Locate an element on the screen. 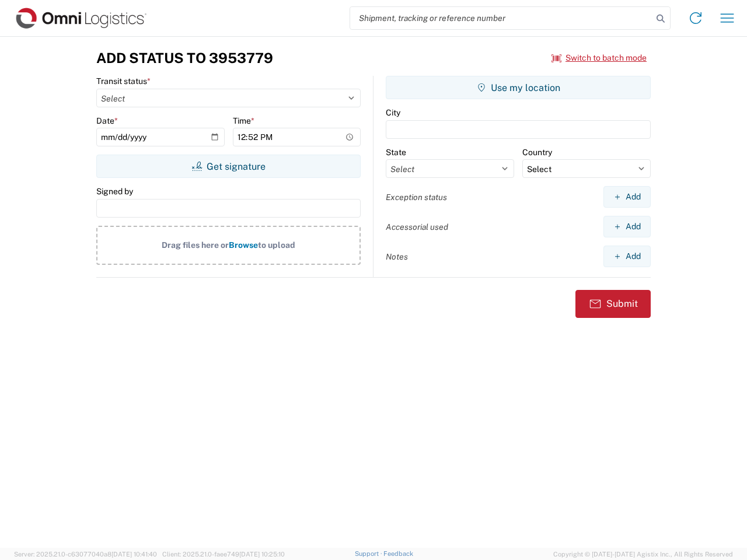 The image size is (747, 560). span: Client: 2025.21.0-faee749 is located at coordinates (223, 553).